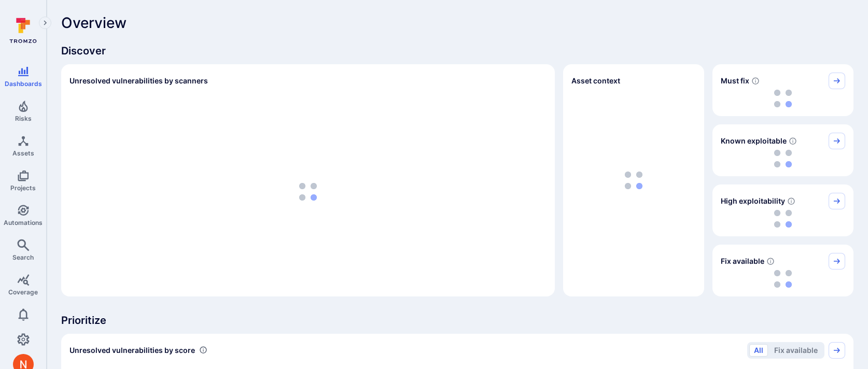  What do you see at coordinates (203, 350) in the screenshot?
I see `div: Number of vulnerabilities in status 'Open' 'Triaged' and 'In process' grouped by score` at bounding box center [203, 350].